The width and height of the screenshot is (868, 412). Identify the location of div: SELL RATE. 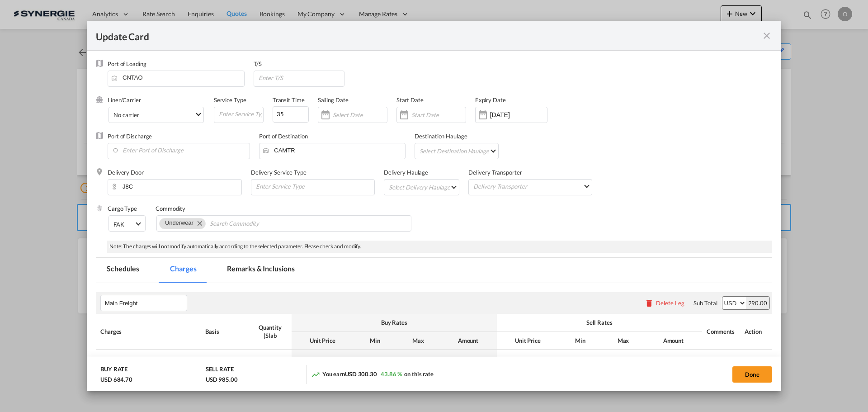
(220, 370).